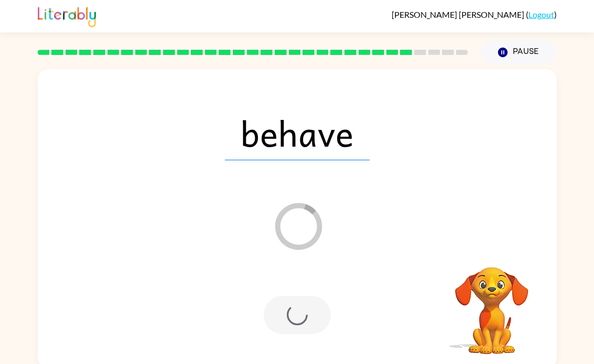 This screenshot has height=364, width=594. Describe the element at coordinates (541, 15) in the screenshot. I see `a: Logout` at that location.